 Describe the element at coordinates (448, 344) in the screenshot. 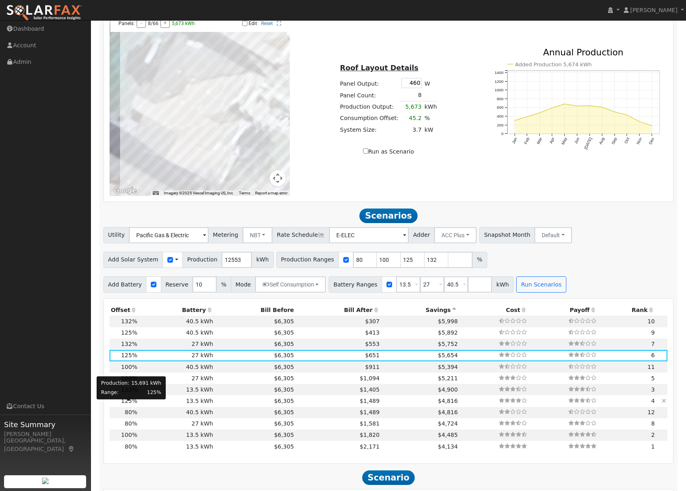

I see `span: $5,752` at that location.